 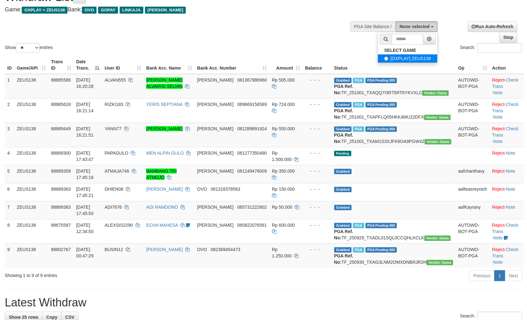 I want to click on a: Next, so click(x=513, y=276).